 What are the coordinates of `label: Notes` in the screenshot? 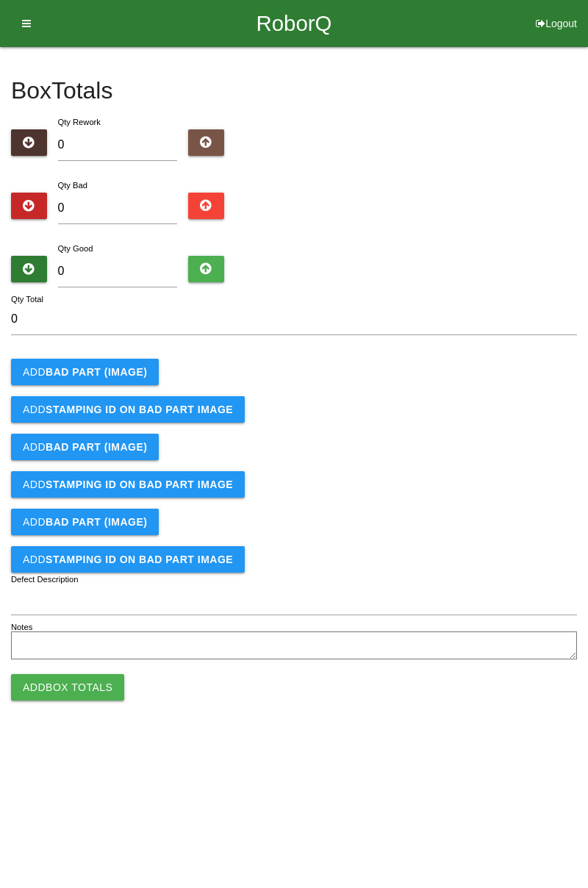 It's located at (21, 627).